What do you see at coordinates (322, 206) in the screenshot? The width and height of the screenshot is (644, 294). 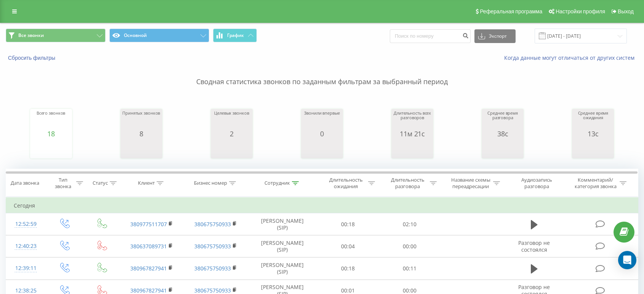 I see `td: Сегодня` at bounding box center [322, 206].